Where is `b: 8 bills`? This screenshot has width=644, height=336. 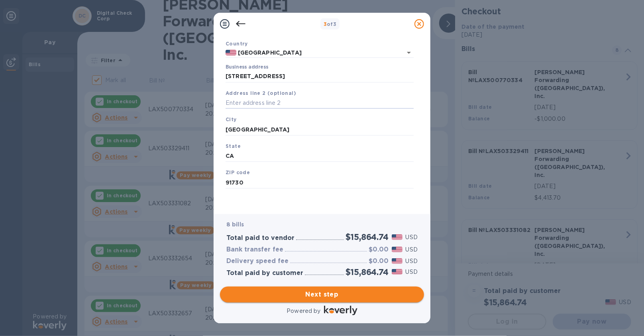 b: 8 bills is located at coordinates (235, 225).